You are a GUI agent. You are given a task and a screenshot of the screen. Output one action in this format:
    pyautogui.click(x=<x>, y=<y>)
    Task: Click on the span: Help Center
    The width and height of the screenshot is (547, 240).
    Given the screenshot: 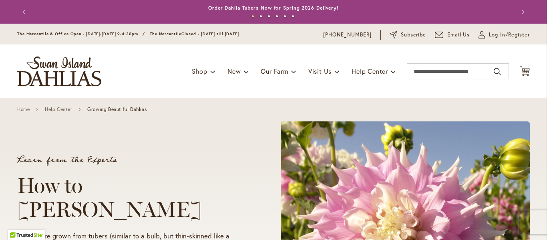 What is the action you would take?
    pyautogui.click(x=370, y=71)
    